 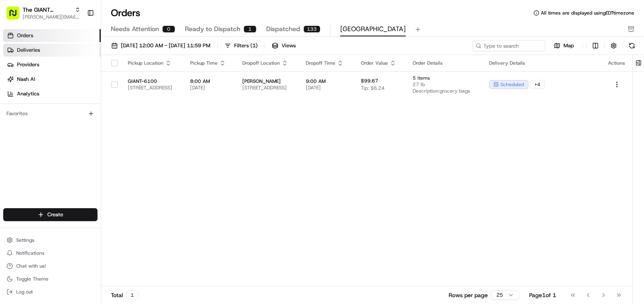 I want to click on div: Dropoff Location, so click(x=267, y=63).